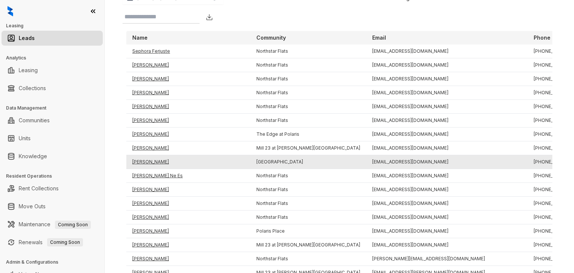 This screenshot has height=273, width=574. What do you see at coordinates (38, 188) in the screenshot?
I see `a: Rent Collections` at bounding box center [38, 188].